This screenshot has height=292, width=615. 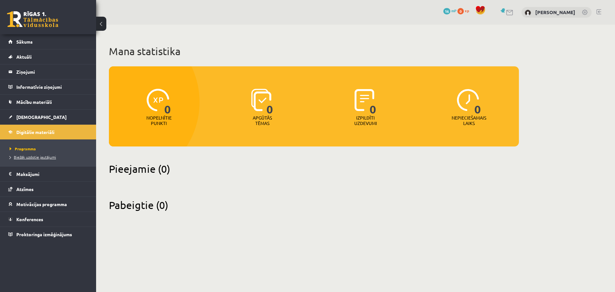 What do you see at coordinates (48, 132) in the screenshot?
I see `a: Digitālie materiāli` at bounding box center [48, 132].